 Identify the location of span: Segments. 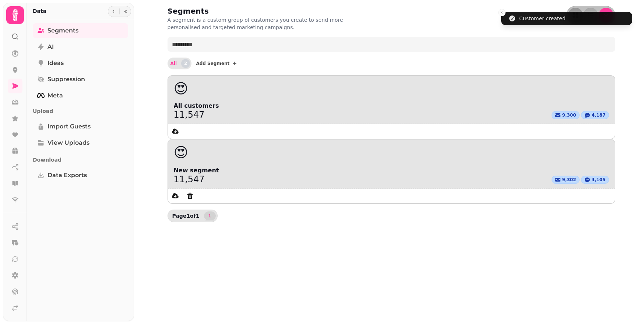
(63, 31).